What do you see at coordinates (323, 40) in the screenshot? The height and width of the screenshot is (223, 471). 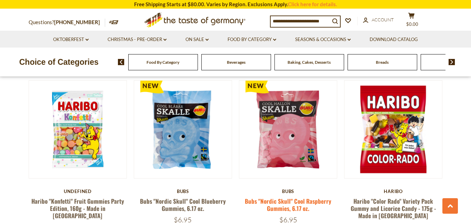 I see `a: Seasons & Occasions` at bounding box center [323, 40].